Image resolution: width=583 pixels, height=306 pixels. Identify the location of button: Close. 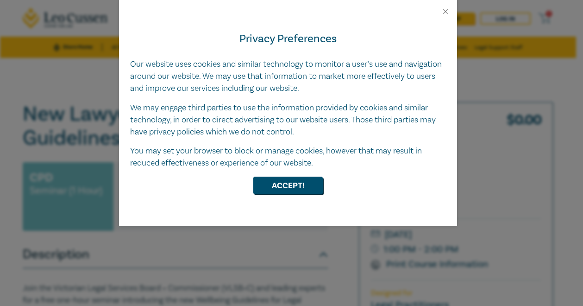
(446, 12).